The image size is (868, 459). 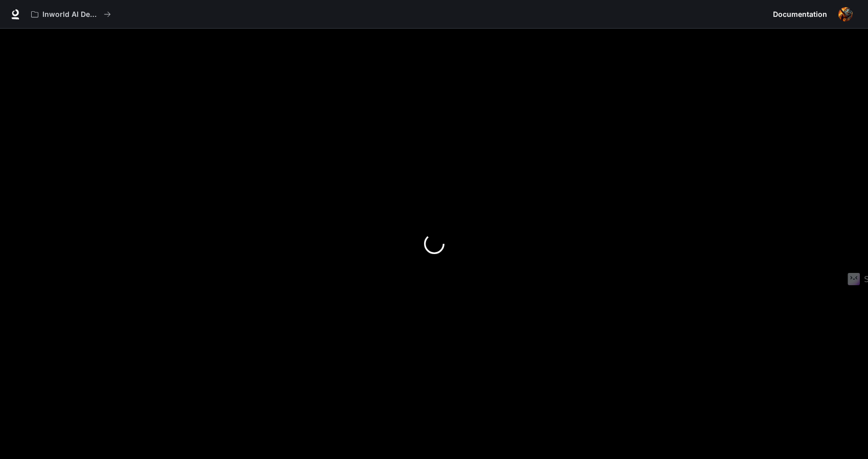 I want to click on p: Inworld AI Demos, so click(x=71, y=14).